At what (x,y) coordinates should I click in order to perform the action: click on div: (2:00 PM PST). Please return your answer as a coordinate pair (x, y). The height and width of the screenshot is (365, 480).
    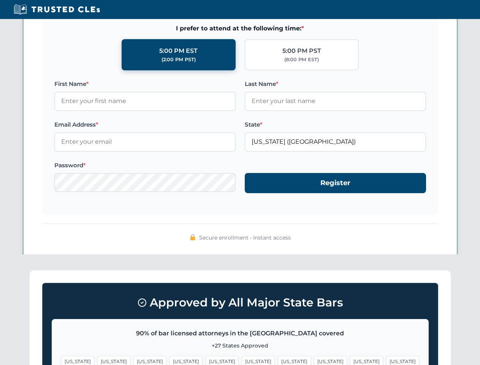
    Looking at the image, I should click on (179, 60).